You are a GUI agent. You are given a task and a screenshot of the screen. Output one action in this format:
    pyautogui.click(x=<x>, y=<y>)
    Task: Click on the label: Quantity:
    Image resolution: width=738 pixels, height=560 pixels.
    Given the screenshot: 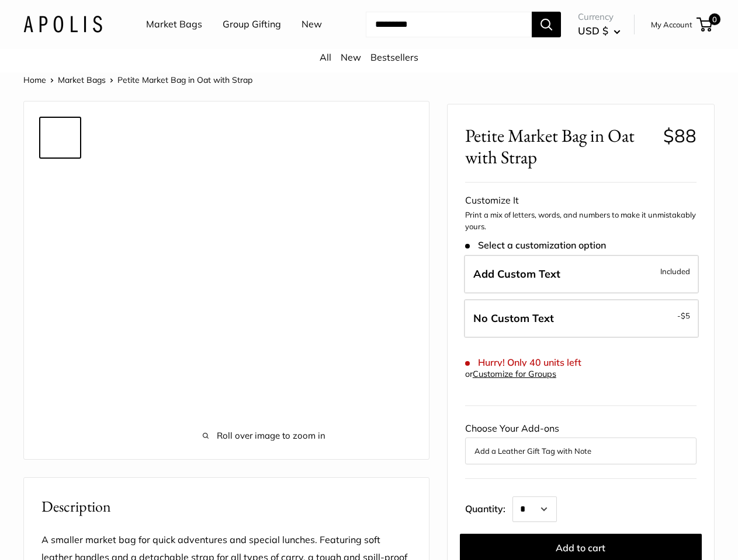 What is the action you would take?
    pyautogui.click(x=489, y=508)
    